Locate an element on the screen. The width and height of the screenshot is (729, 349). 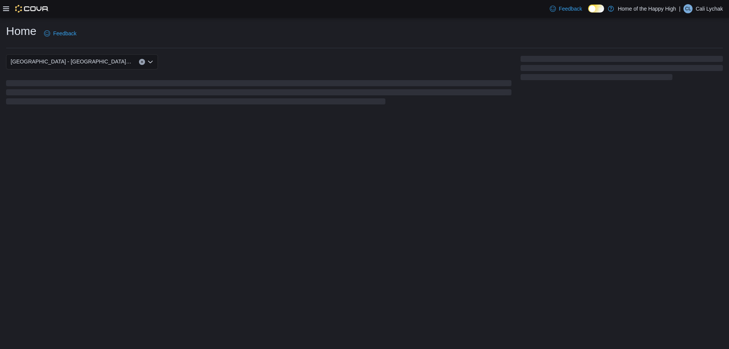
input: Dark Mode is located at coordinates (596, 8).